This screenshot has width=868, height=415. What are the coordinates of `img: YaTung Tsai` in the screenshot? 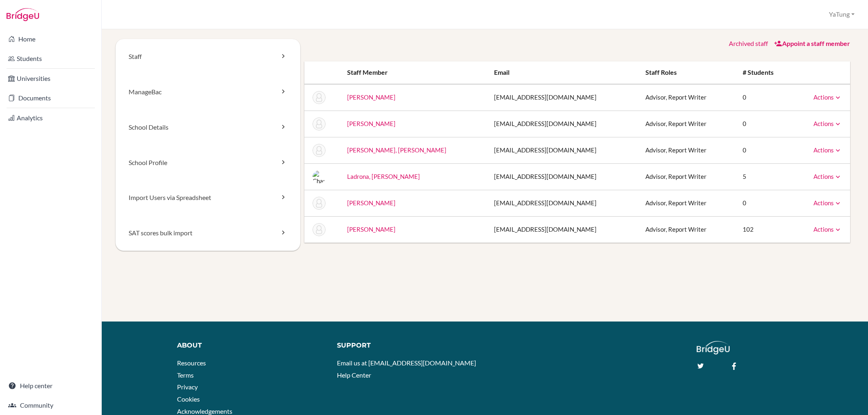 It's located at (319, 230).